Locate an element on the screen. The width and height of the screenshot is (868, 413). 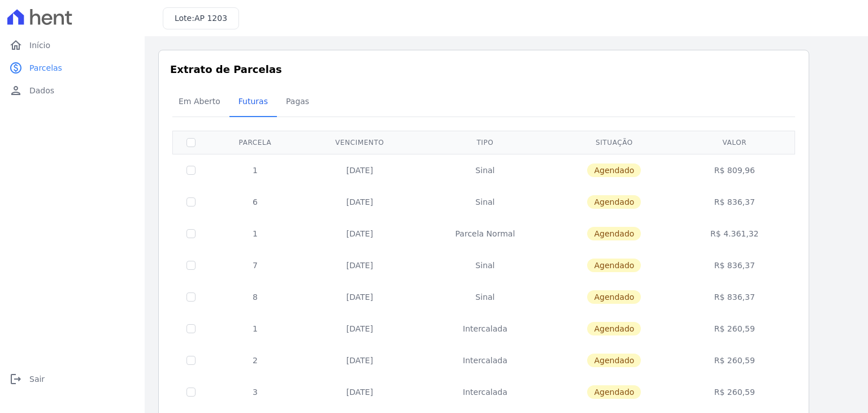
a: logoutSair is located at coordinates (72, 379).